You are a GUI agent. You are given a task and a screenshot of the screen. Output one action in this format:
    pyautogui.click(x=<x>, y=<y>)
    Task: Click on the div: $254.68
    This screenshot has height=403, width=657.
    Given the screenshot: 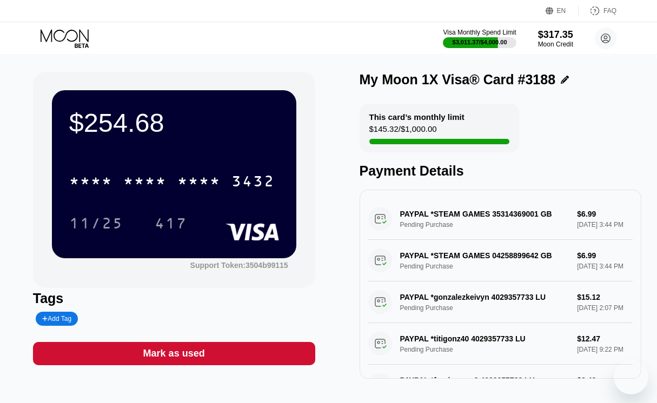 What is the action you would take?
    pyautogui.click(x=174, y=123)
    